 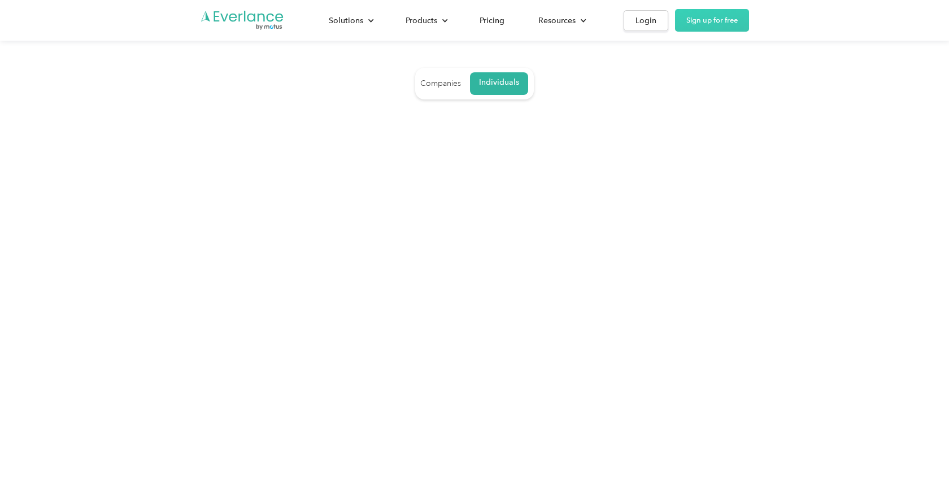 I want to click on a: Sign up for free, so click(x=712, y=20).